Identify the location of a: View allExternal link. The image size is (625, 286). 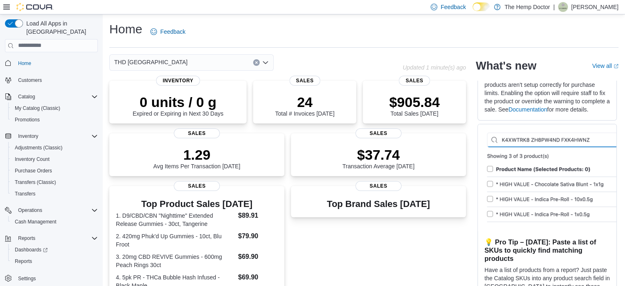
(605, 66).